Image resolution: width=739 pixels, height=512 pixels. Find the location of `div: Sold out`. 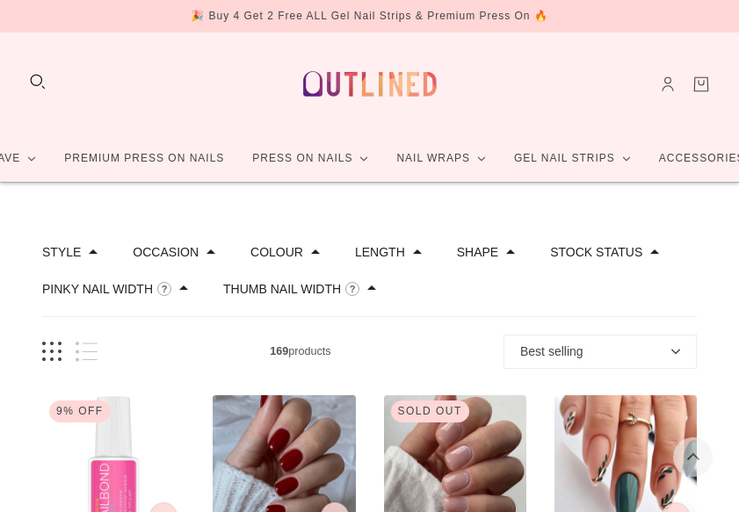

div: Sold out is located at coordinates (430, 411).